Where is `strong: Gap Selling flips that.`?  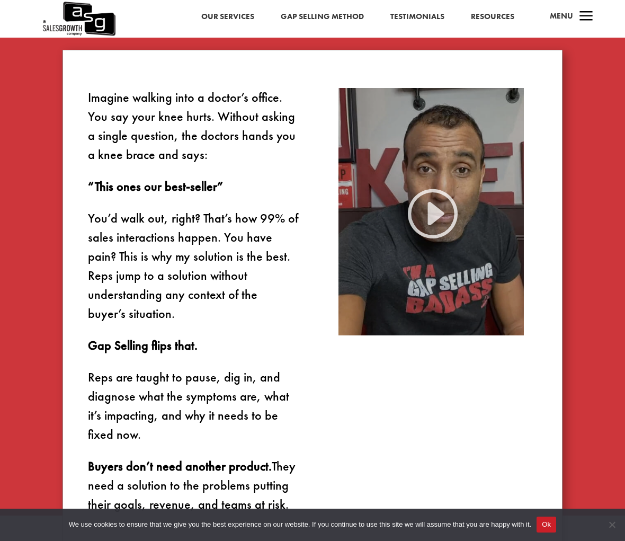 strong: Gap Selling flips that. is located at coordinates (143, 345).